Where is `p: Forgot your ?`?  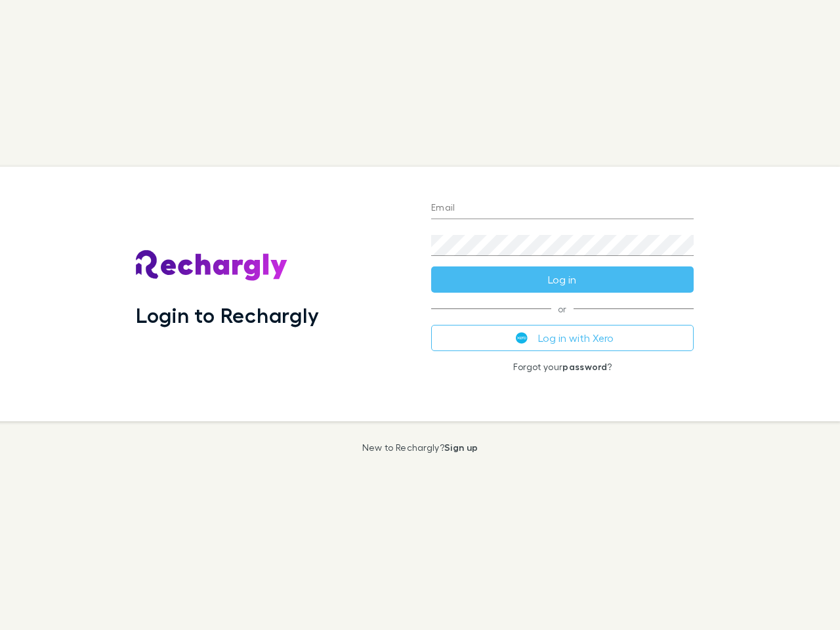
p: Forgot your ? is located at coordinates (562, 367).